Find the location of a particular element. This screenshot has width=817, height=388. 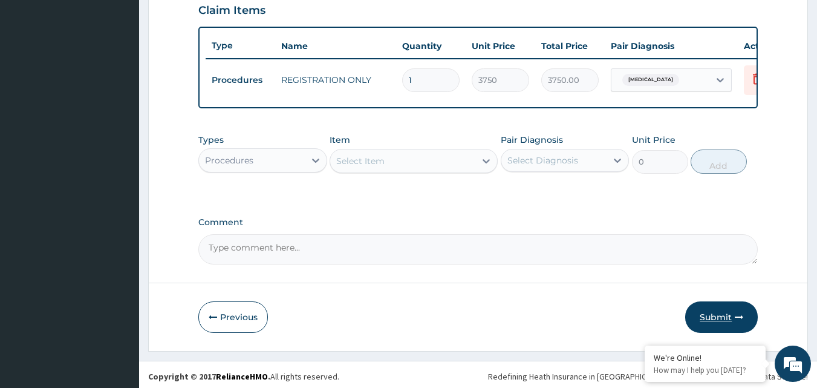

th: Unit Price is located at coordinates (500, 46).